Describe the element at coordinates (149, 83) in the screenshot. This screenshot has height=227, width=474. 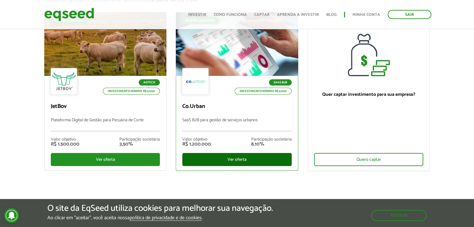
I see `p: Agtech` at that location.